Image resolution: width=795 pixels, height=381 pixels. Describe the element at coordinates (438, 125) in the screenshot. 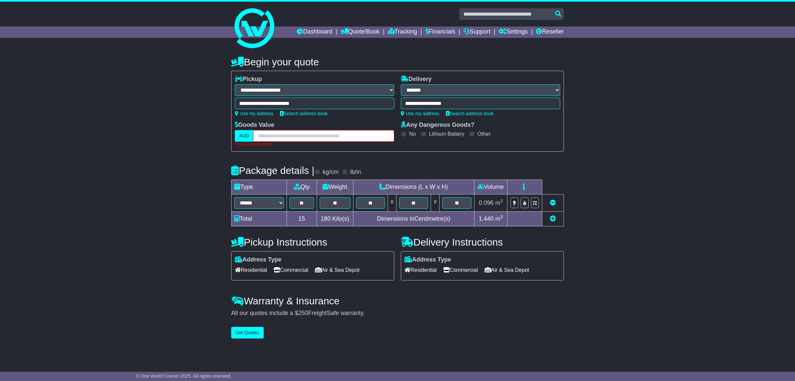

I see `label: Any Dangerous Goods?` at that location.